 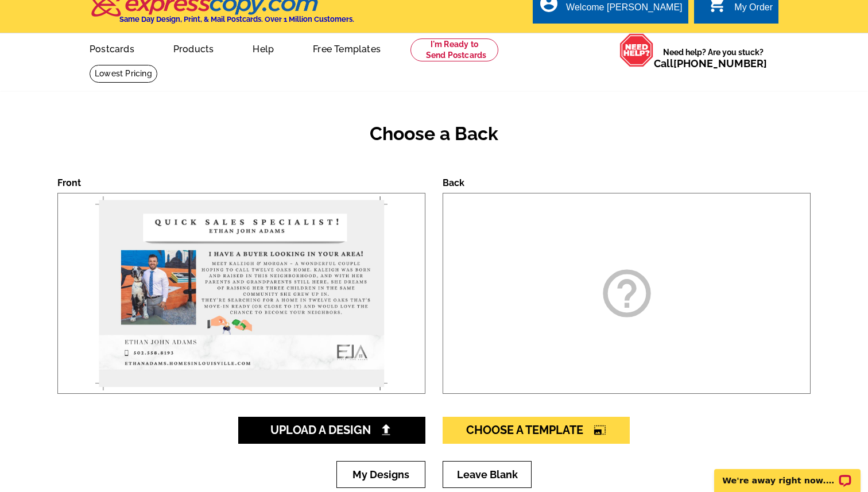 What do you see at coordinates (434, 133) in the screenshot?
I see `h2: Choose a Back` at bounding box center [434, 133].